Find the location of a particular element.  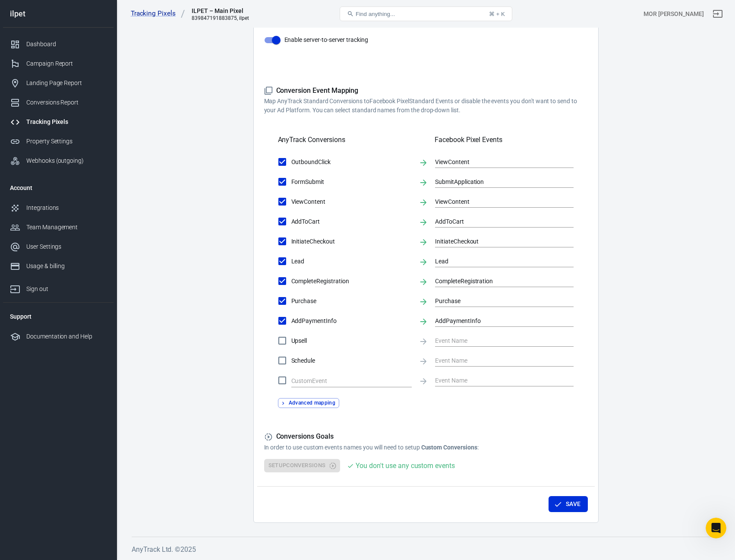

div: Team Management is located at coordinates (66, 227).